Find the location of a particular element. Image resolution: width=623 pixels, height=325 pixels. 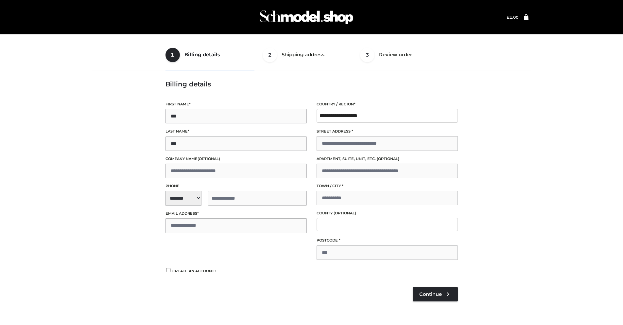

label: Last name is located at coordinates (236, 131).